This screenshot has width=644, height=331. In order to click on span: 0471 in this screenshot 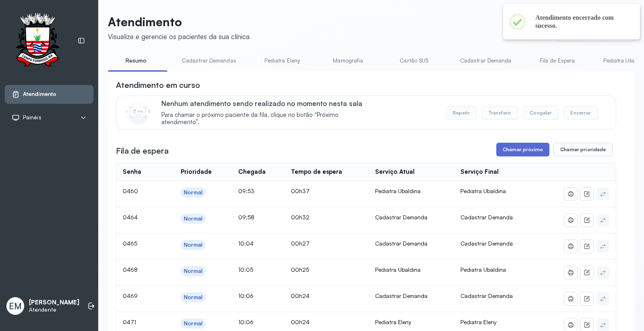, I will do `click(129, 321)`.